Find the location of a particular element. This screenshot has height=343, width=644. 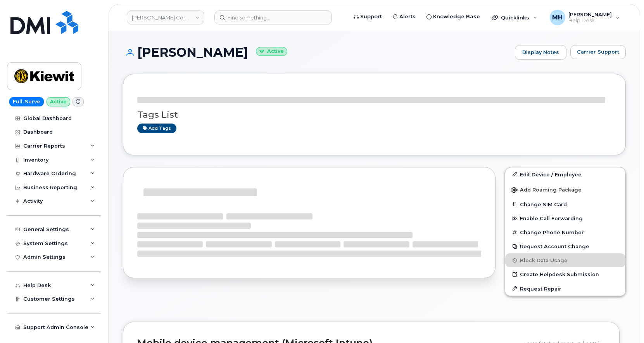

button: Change SIM Card is located at coordinates (565, 205).